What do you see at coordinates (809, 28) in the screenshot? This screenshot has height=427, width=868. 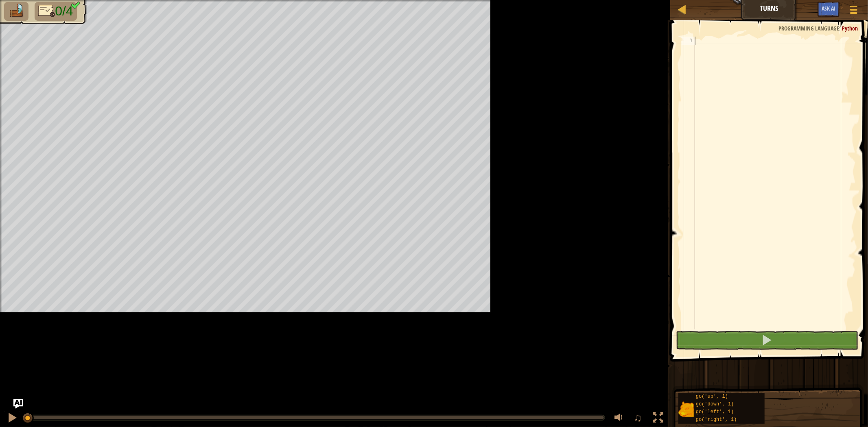 I see `span: Programming language` at bounding box center [809, 28].